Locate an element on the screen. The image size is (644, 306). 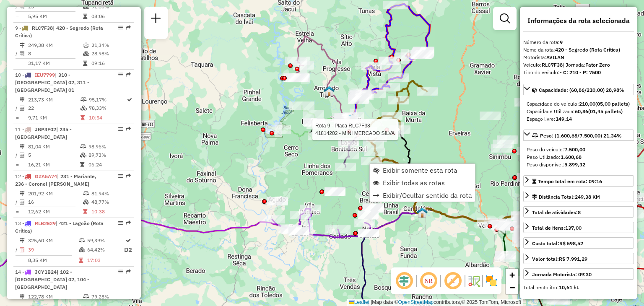
td: 10:54 is located at coordinates (107, 118).